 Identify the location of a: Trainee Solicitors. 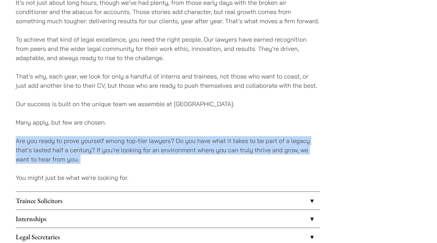
(168, 201).